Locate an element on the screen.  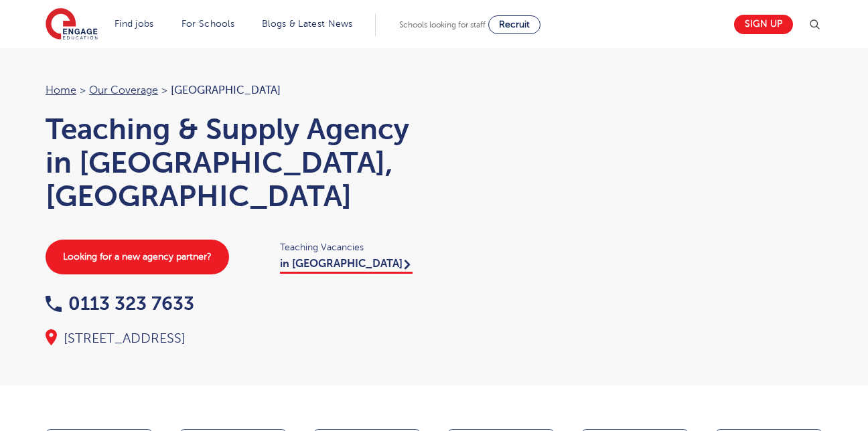
nav: breadcrumb is located at coordinates (233, 91).